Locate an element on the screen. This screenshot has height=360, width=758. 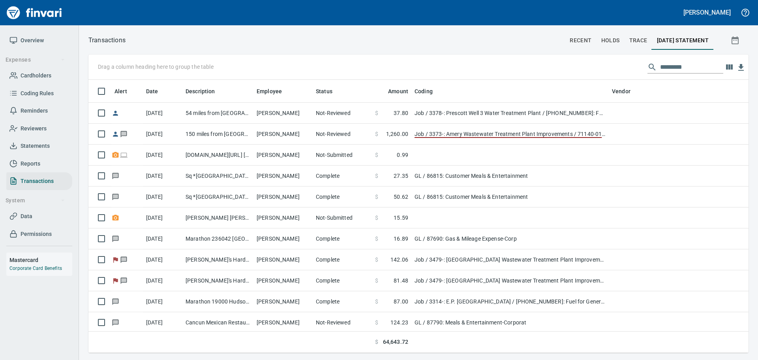
span: holds is located at coordinates (610, 40).